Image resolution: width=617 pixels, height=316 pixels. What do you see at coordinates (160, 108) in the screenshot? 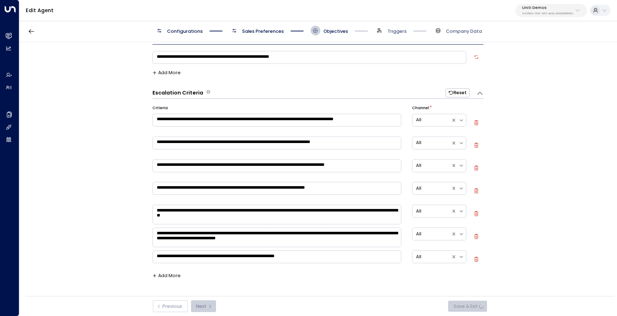
I see `label: Criteria` at bounding box center [160, 108].